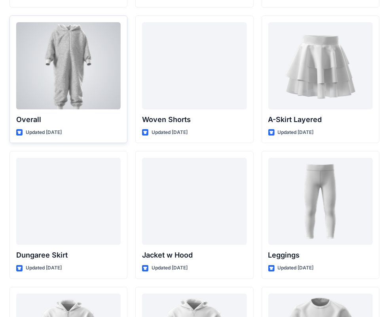 Image resolution: width=389 pixels, height=317 pixels. I want to click on p: Leggings, so click(321, 255).